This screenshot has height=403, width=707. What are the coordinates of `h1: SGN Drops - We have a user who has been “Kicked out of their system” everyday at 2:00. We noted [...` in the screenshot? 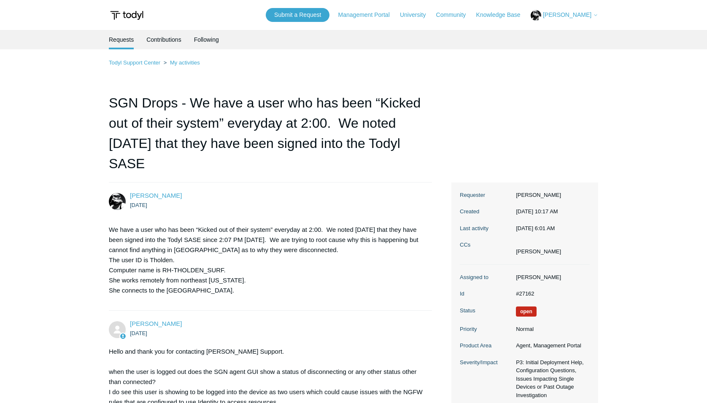 It's located at (271, 138).